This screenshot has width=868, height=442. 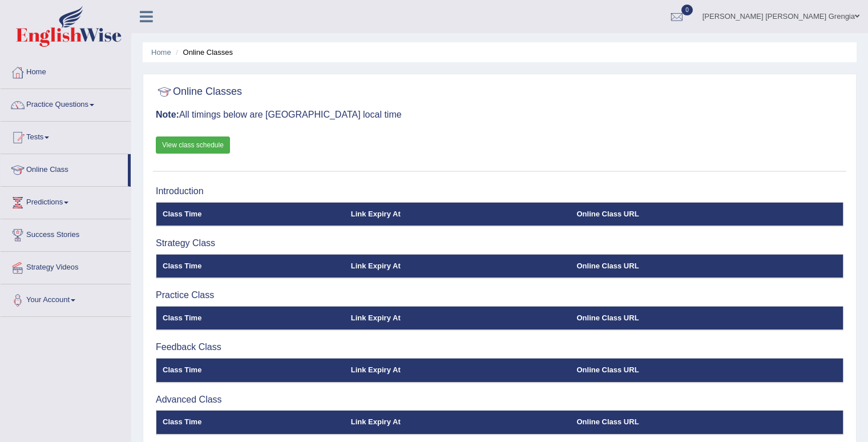 I want to click on h3: Strategy Class, so click(x=499, y=243).